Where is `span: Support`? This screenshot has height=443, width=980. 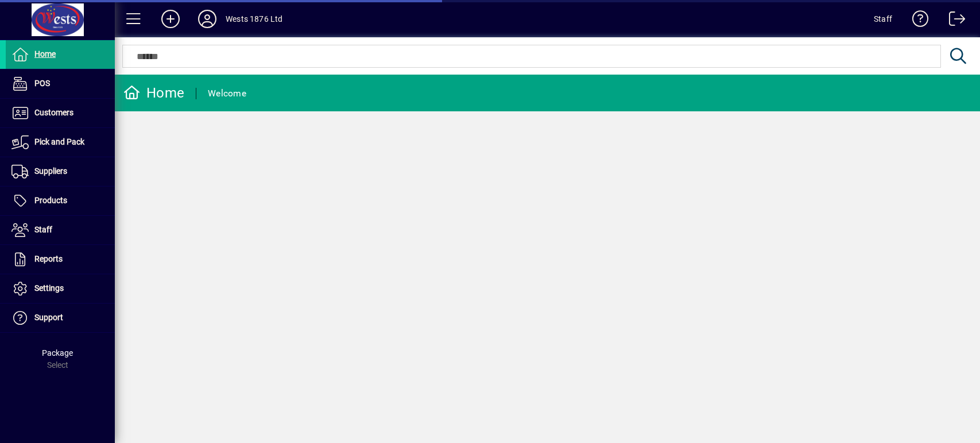 span: Support is located at coordinates (49, 317).